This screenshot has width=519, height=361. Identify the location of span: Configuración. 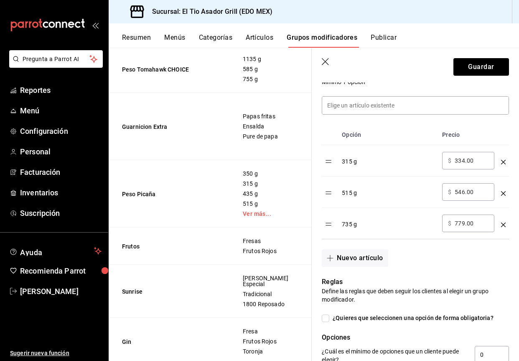
(61, 131).